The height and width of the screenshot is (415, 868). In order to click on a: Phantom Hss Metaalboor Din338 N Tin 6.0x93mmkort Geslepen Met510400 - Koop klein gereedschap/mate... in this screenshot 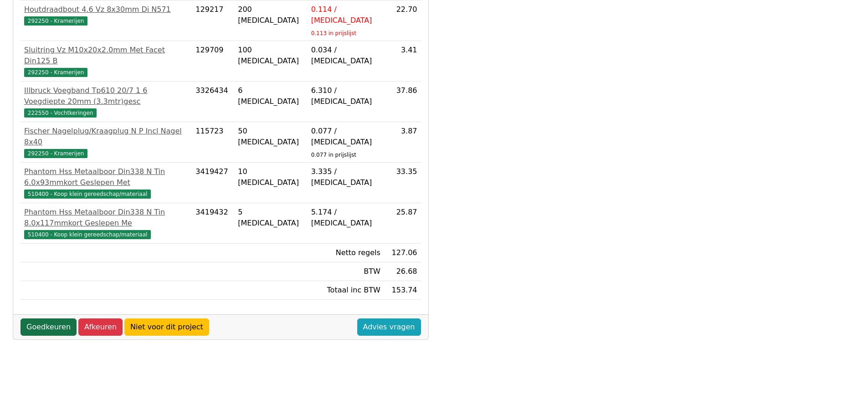, I will do `click(106, 183)`.